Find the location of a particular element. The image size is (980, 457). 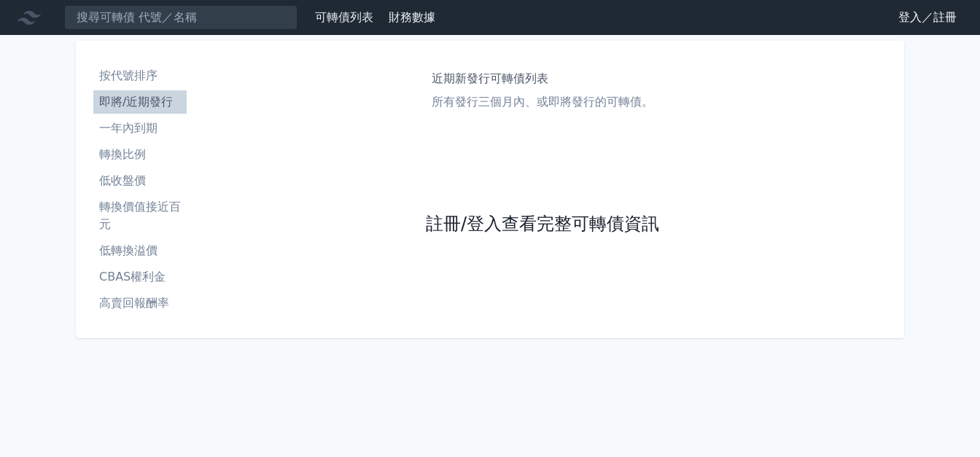

a: 即將/近期發行 is located at coordinates (140, 102).